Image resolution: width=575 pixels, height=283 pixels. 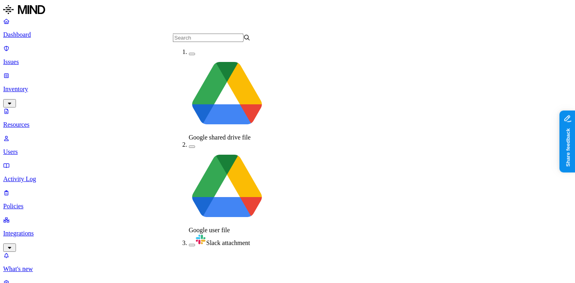 What do you see at coordinates (229, 243) in the screenshot?
I see `span: Slack attachment` at bounding box center [229, 243].